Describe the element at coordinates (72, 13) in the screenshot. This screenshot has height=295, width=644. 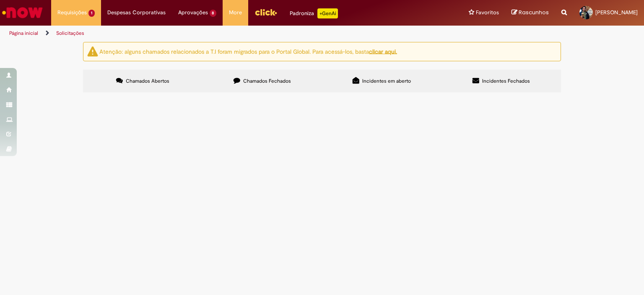
I see `span: Requisições` at that location.